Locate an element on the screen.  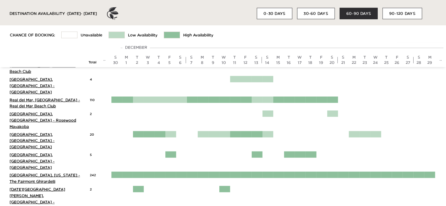
div: 3 is located at coordinates (148, 63).